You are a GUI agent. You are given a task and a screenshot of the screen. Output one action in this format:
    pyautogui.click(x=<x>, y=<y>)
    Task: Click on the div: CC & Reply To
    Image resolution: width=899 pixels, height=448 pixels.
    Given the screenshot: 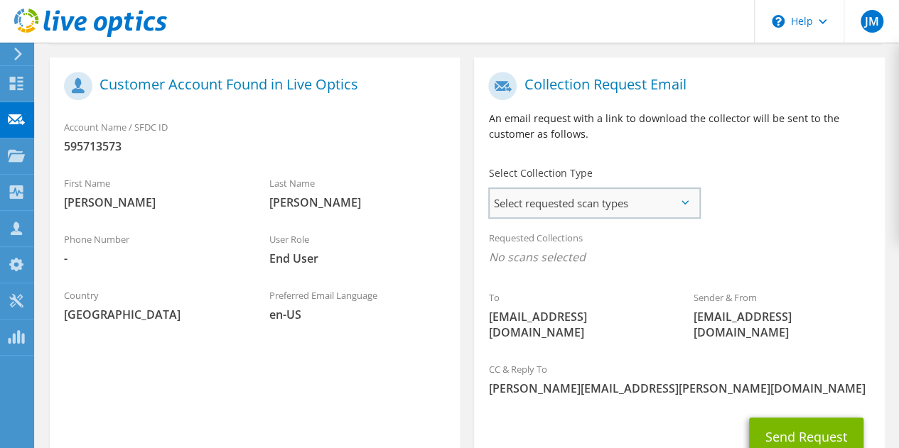 What is the action you would take?
    pyautogui.click(x=679, y=379)
    